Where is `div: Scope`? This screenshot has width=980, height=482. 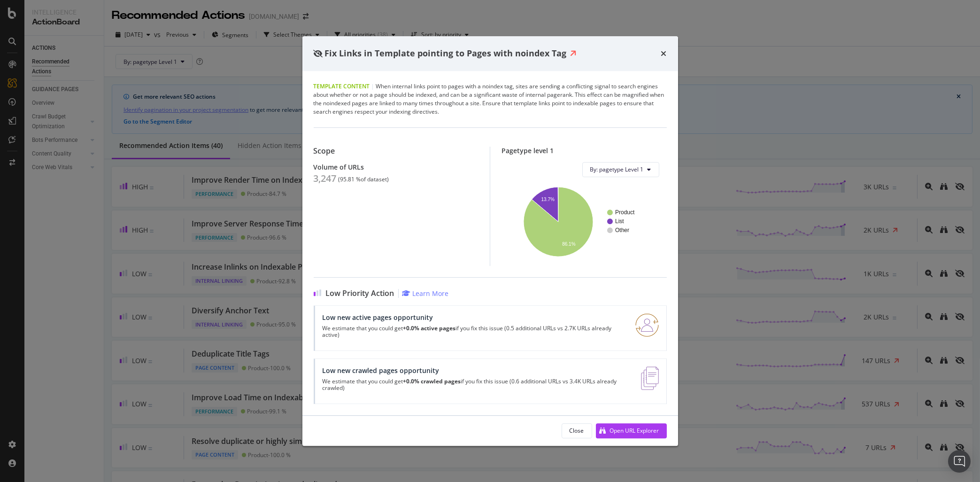 div: Scope is located at coordinates (396, 150).